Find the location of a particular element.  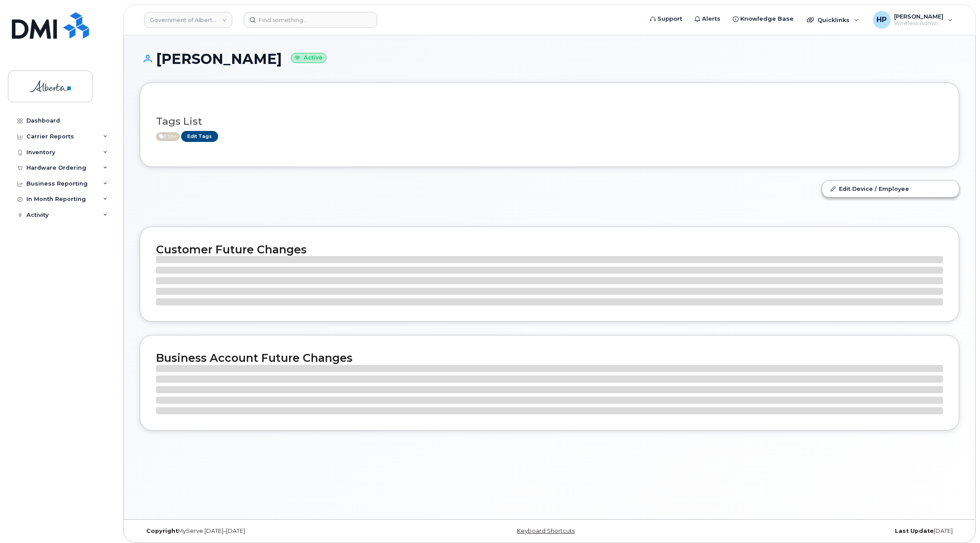

a: Edit Device / Employee is located at coordinates (890, 188).